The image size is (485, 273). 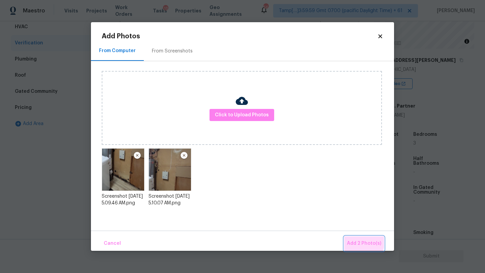 What do you see at coordinates (112, 244) in the screenshot?
I see `button: Cancel` at bounding box center [112, 244].